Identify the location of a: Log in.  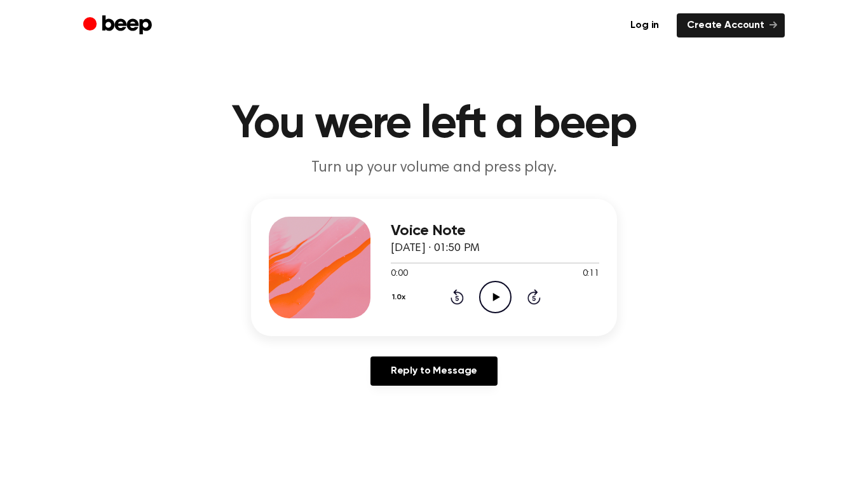
(644, 26).